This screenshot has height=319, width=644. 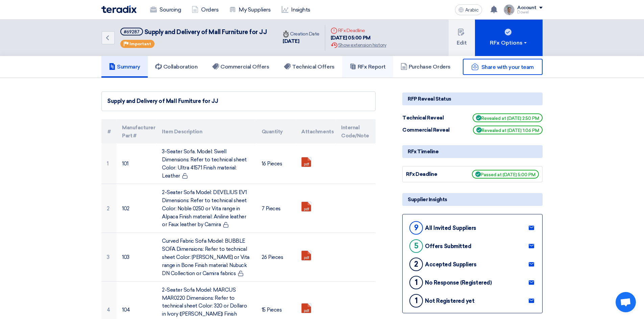 What do you see at coordinates (362, 45) in the screenshot?
I see `font: Show extension history` at bounding box center [362, 45].